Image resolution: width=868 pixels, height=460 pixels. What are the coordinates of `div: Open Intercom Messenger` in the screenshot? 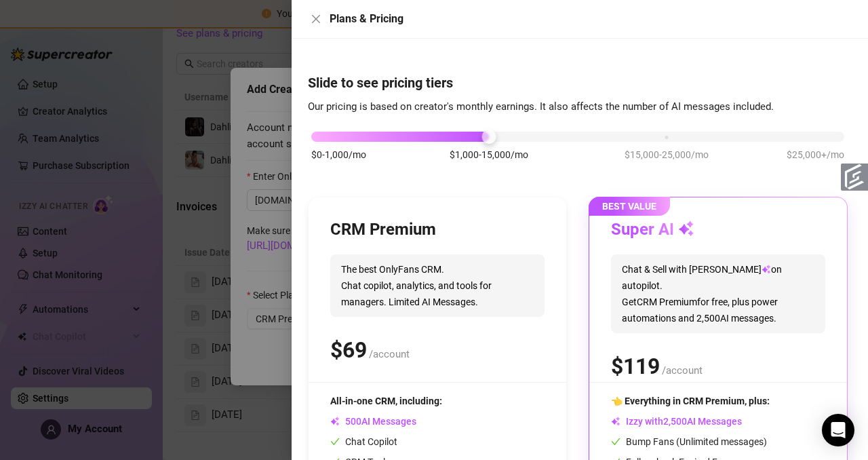 It's located at (838, 430).